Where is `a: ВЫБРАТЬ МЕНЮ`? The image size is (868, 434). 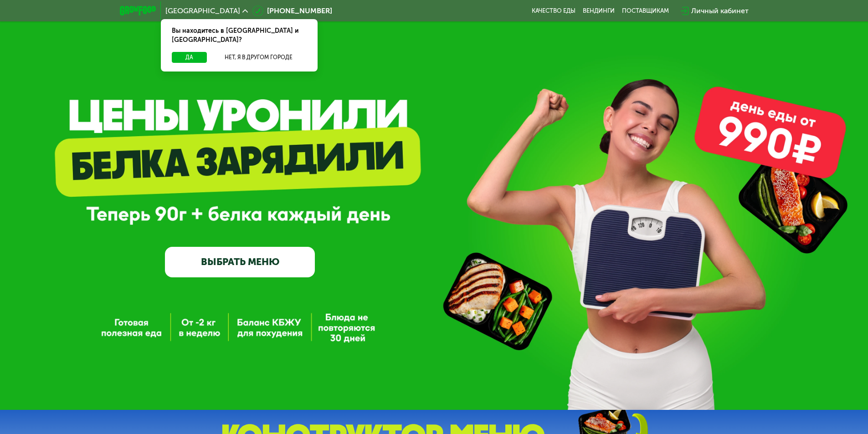 a: ВЫБРАТЬ МЕНЮ is located at coordinates (240, 262).